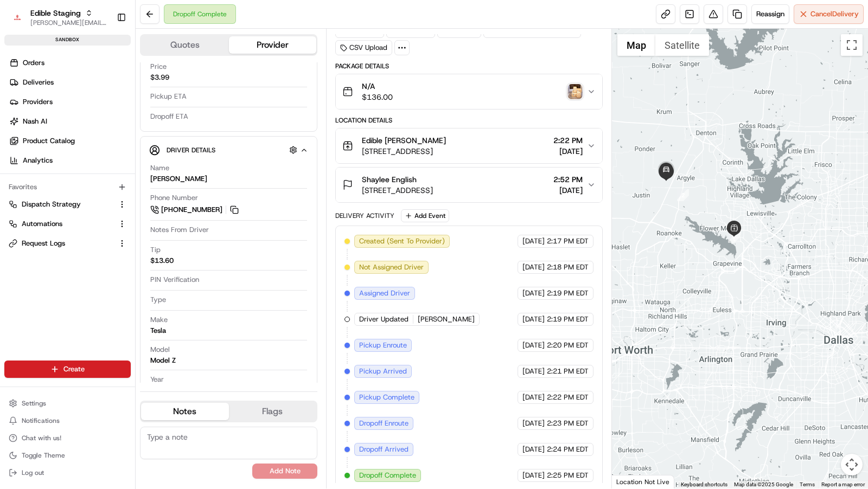  I want to click on div: Start new chat, so click(113, 108).